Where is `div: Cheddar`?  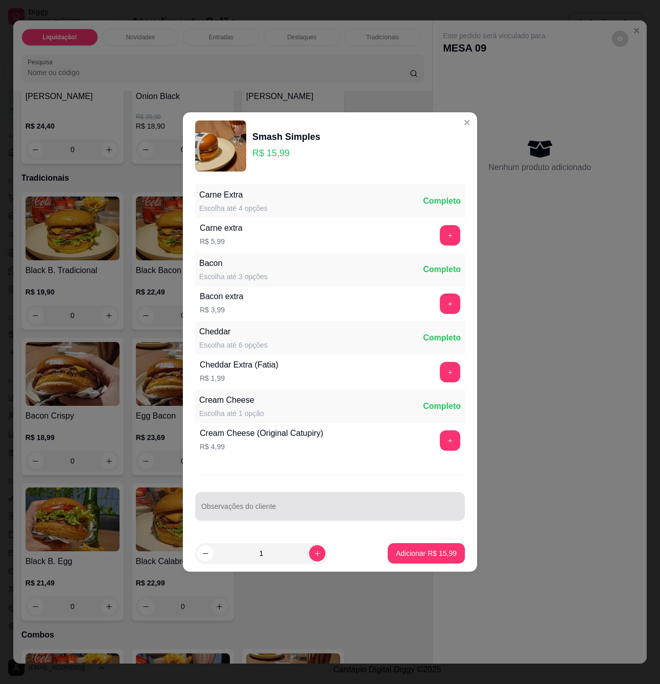 div: Cheddar is located at coordinates (233, 332).